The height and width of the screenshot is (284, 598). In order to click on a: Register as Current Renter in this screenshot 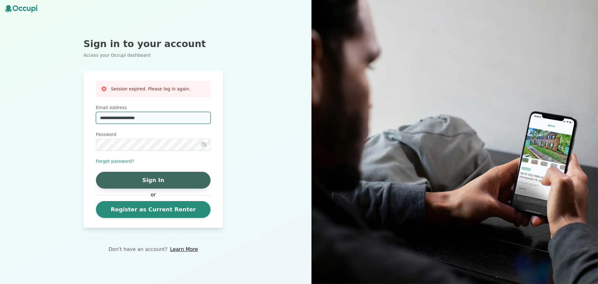, I will do `click(153, 209)`.